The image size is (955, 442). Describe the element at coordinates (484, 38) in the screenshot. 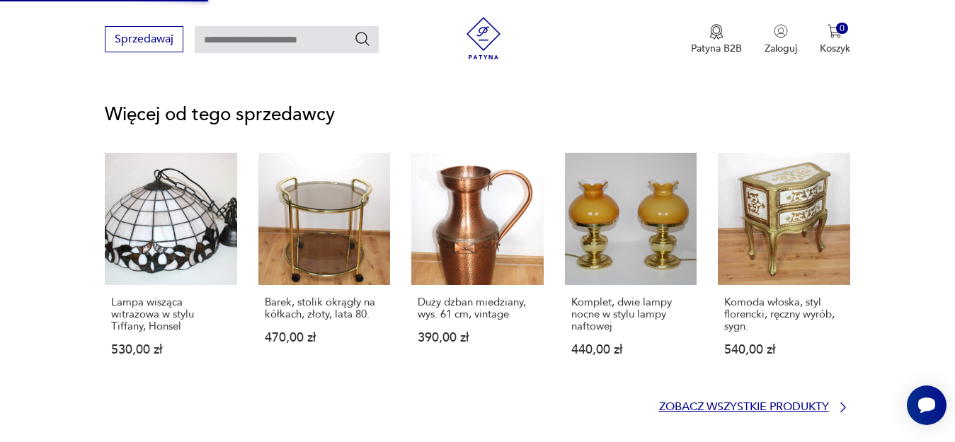

I see `img: Patyna - sklep z meblami i dekoracjami vintage` at that location.